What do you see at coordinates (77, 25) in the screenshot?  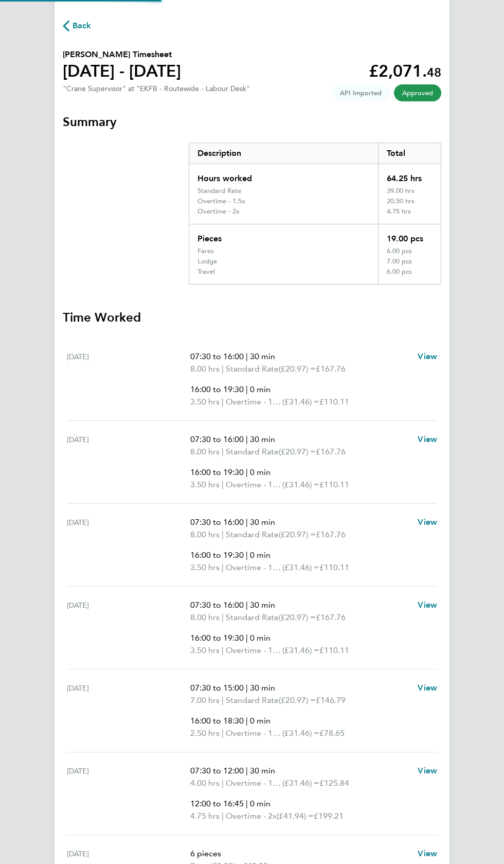 I see `button: Back` at bounding box center [77, 25].